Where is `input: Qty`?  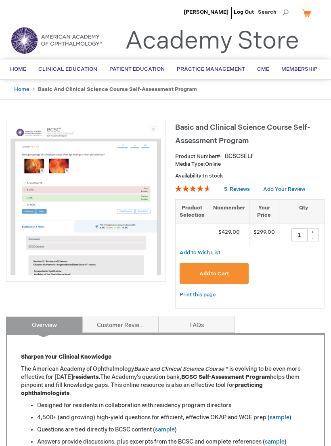 input: Qty is located at coordinates (300, 235).